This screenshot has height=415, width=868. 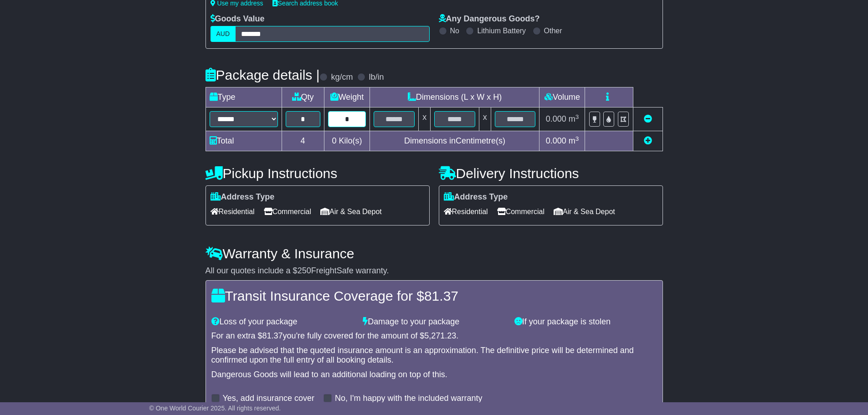 I want to click on span: 0, so click(x=334, y=141).